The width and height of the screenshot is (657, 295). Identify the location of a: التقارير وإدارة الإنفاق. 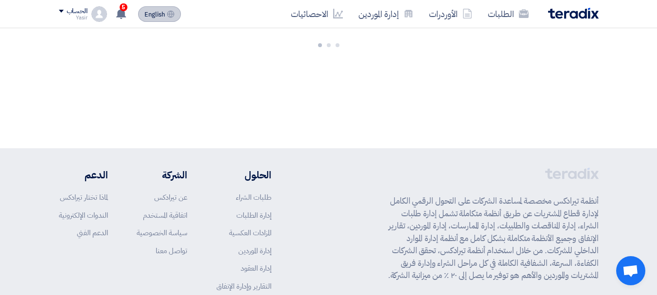
(244, 287).